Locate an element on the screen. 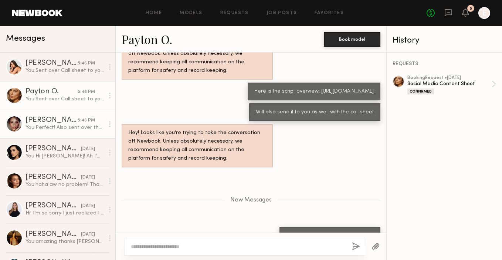  div: Sent over Call sheet to your email :) is located at coordinates (330, 236).